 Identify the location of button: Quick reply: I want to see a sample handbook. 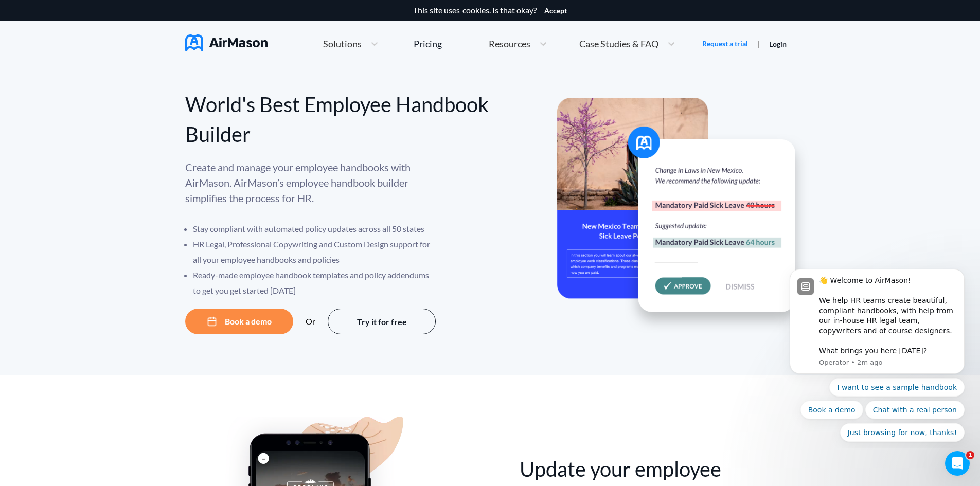
(122, 127).